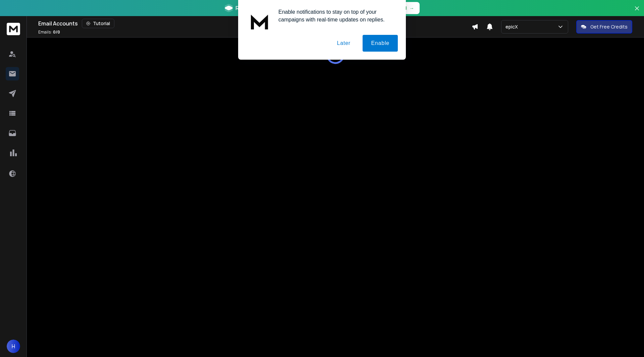  I want to click on button: Later, so click(343, 43).